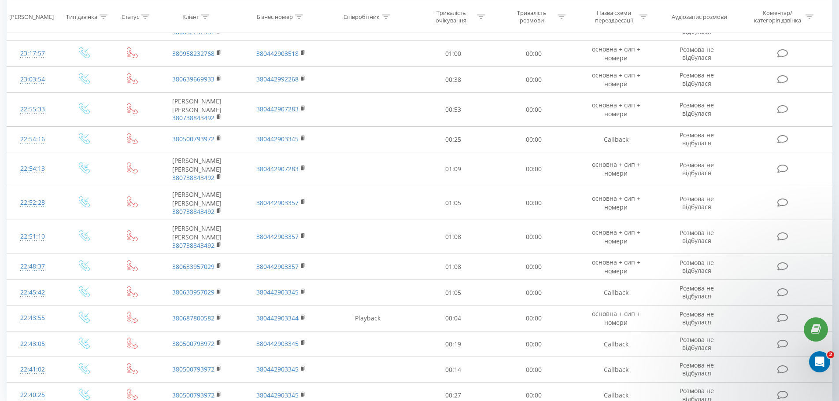  I want to click on font: 2, so click(831, 355).